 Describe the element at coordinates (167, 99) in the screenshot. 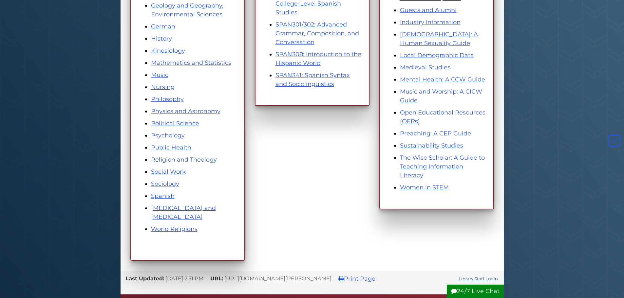

I see `a: Philosophy` at that location.